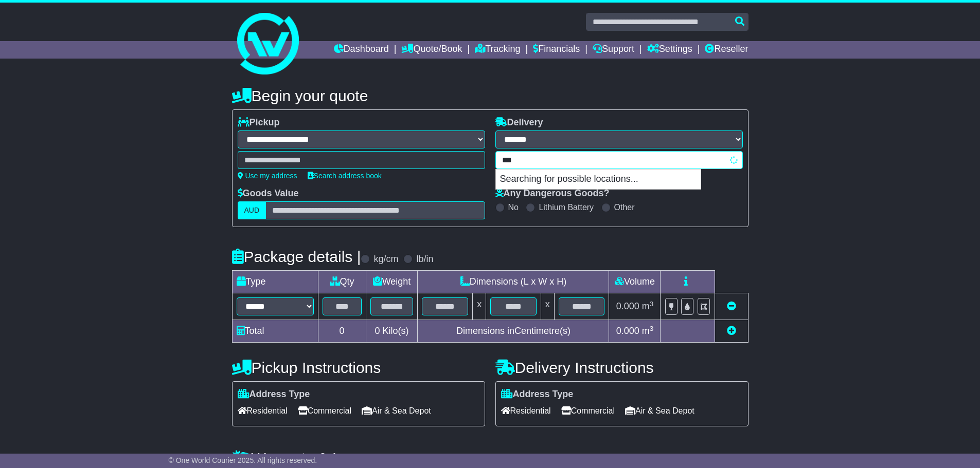 The image size is (980, 468). What do you see at coordinates (296, 257) in the screenshot?
I see `h4: Package details |` at bounding box center [296, 257].